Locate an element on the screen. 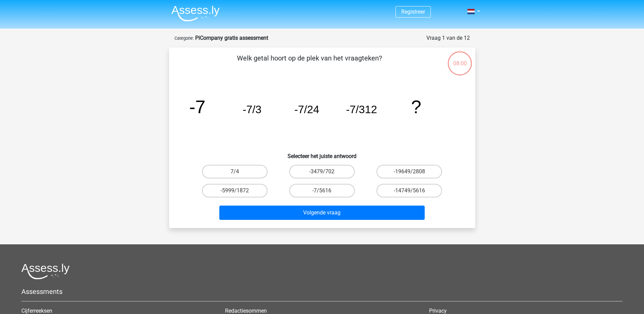 The image size is (644, 314). h6: Selecteer het juiste antwoord is located at coordinates (322, 153).